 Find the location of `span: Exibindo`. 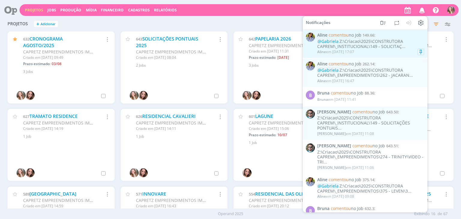

span: Exibindo is located at coordinates (422, 214).